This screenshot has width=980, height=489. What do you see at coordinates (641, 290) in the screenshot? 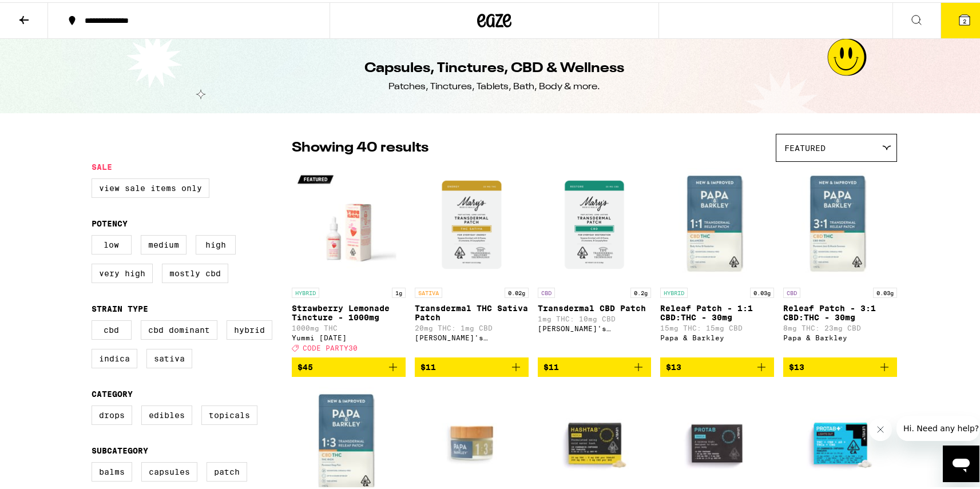
I see `p: 0.2g` at bounding box center [641, 290].